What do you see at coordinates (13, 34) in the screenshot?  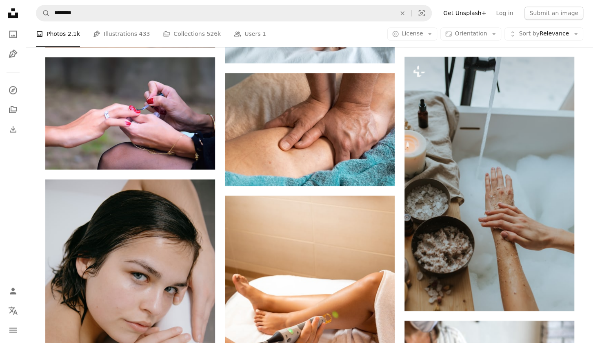 I see `a: Photos` at bounding box center [13, 34].